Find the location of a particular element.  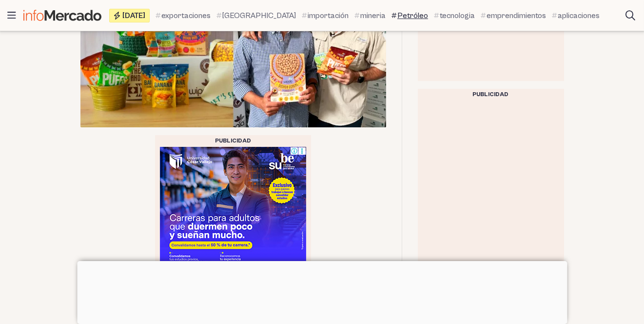

a: mineria is located at coordinates (370, 16).